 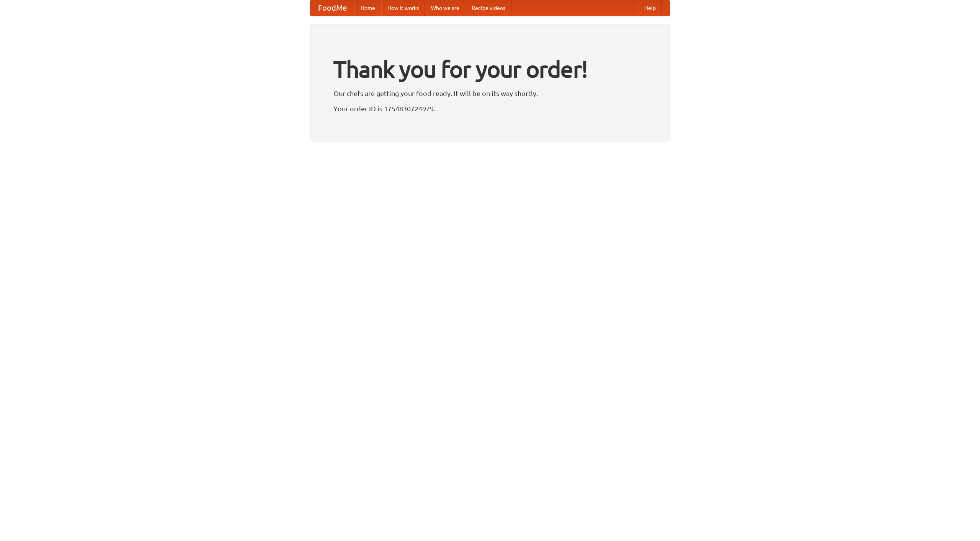 I want to click on h1: Thank you for your order!, so click(x=490, y=69).